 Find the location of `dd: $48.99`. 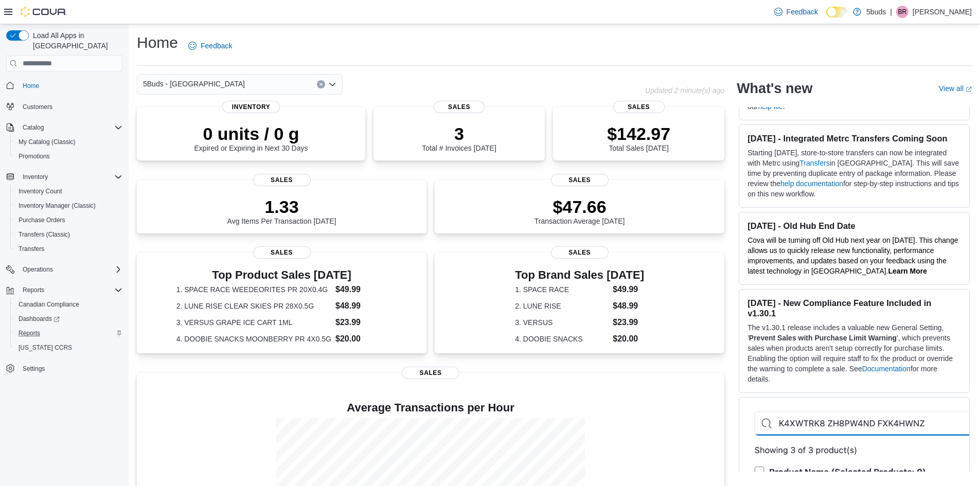

dd: $48.99 is located at coordinates (628, 306).